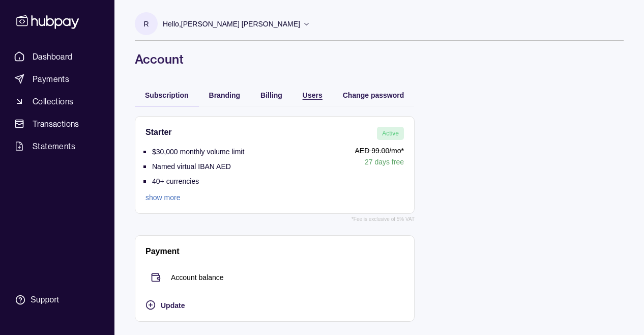 The height and width of the screenshot is (335, 644). Describe the element at coordinates (54, 146) in the screenshot. I see `span: Statements` at that location.